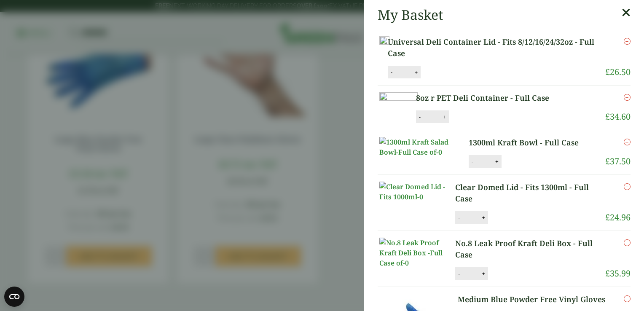 The image size is (644, 311). I want to click on a: Universal Deli Container Lid - Fits 8/12/16/24/32oz - Full Case, so click(496, 48).